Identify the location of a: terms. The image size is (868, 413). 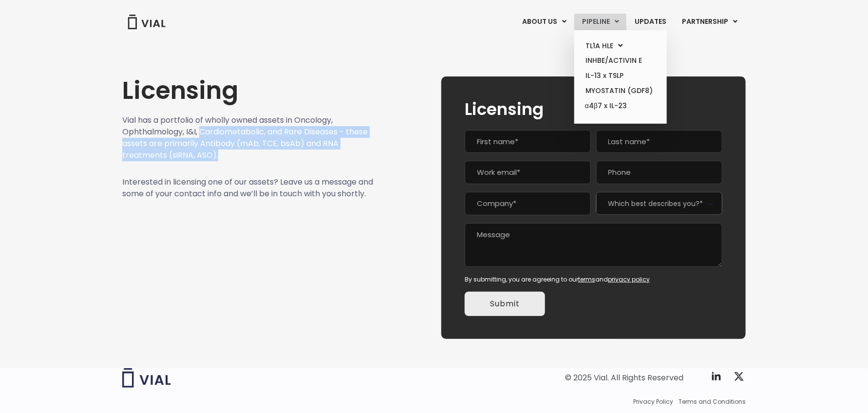
(586, 279).